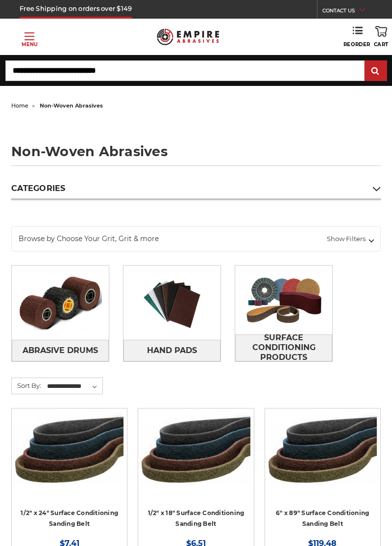 This screenshot has width=392, height=546. What do you see at coordinates (284, 300) in the screenshot?
I see `img: Surface Conditioning Products` at bounding box center [284, 300].